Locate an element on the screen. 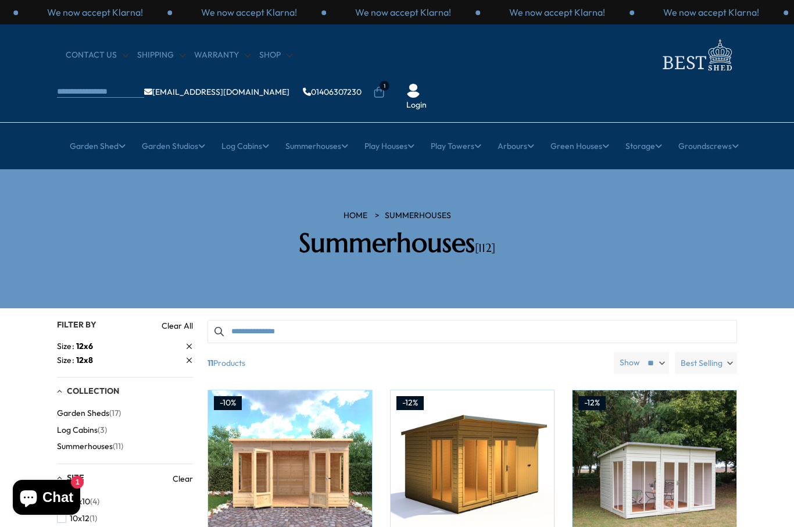 This screenshot has width=794, height=527. inbox-online-store-chat: Shopify online store chat is located at coordinates (47, 498).